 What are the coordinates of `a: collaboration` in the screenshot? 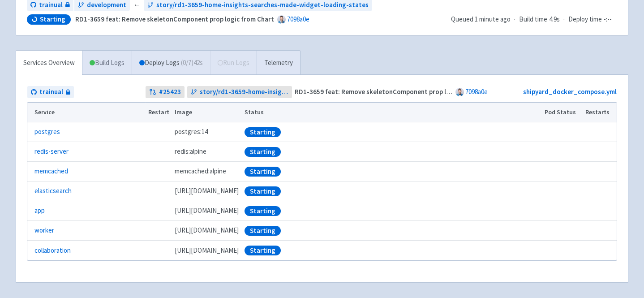 It's located at (52, 251).